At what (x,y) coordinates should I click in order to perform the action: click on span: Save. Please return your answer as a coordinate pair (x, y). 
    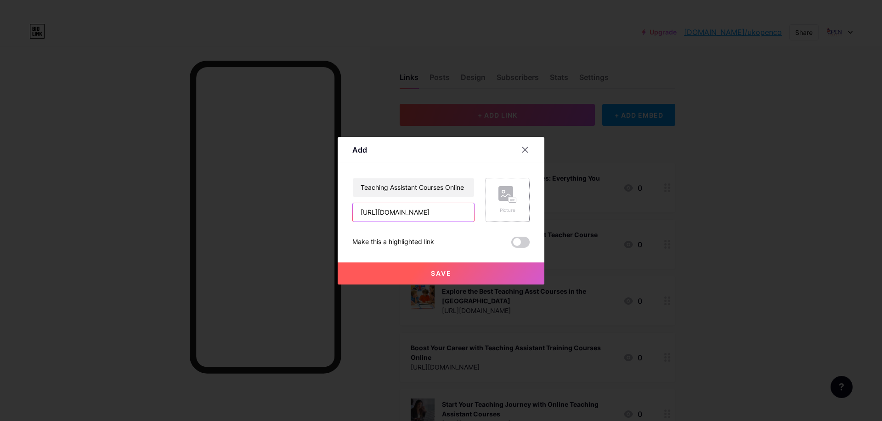
    Looking at the image, I should click on (441, 273).